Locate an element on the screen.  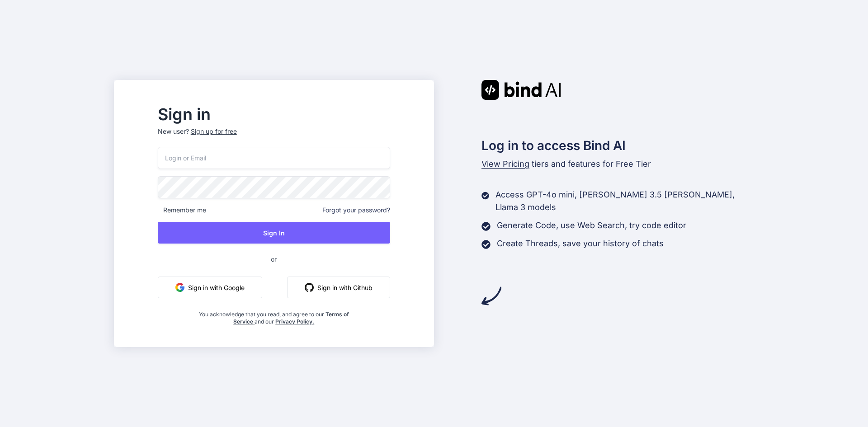
input: Login or Email is located at coordinates (274, 157).